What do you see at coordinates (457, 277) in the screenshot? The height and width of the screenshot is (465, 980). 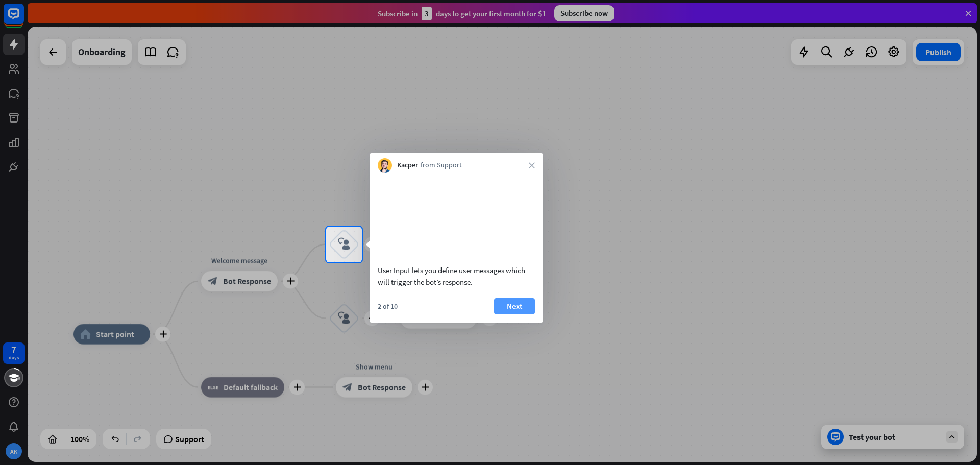 I see `div: User Input lets you define user messages which will trigger the bot’s response.` at bounding box center [457, 277].